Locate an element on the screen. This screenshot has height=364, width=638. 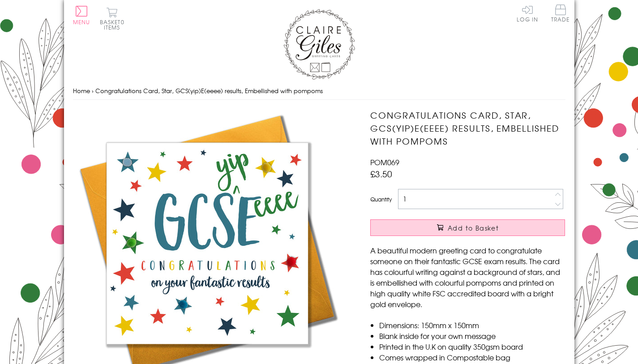
span: Menu is located at coordinates (81, 22).